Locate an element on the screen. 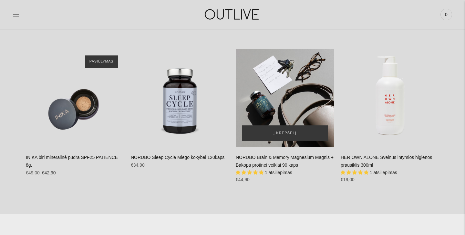  span: €19,00 is located at coordinates (347, 180).